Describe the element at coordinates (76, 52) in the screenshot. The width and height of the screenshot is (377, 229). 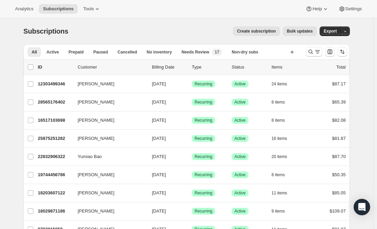
I see `span: Prepaid` at that location.